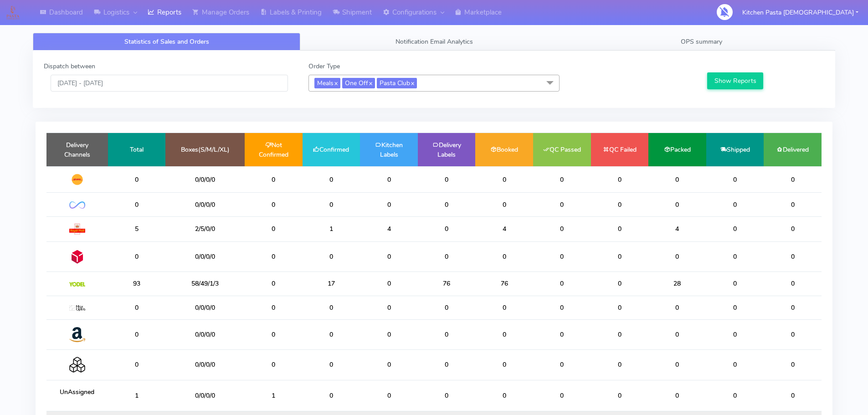 The height and width of the screenshot is (415, 868). I want to click on td: Shipped, so click(735, 149).